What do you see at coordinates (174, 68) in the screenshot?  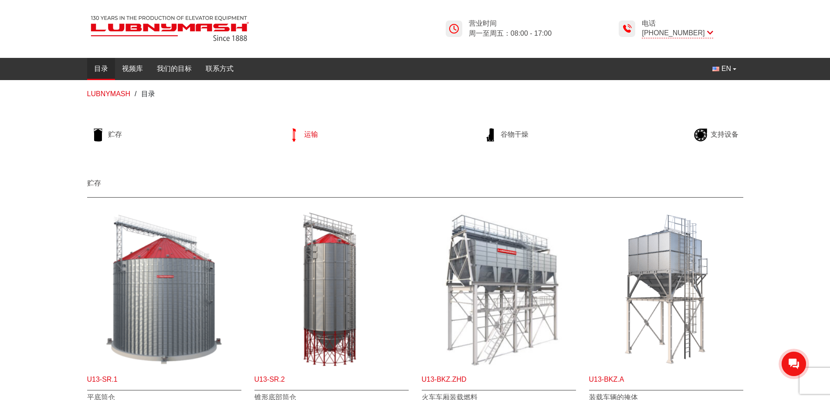 I see `font: 我们的目标` at bounding box center [174, 68].